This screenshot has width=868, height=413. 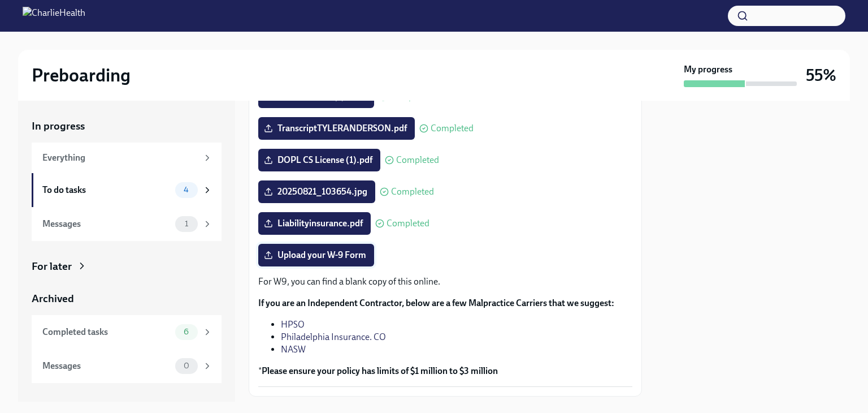 I want to click on span: 6, so click(x=186, y=332).